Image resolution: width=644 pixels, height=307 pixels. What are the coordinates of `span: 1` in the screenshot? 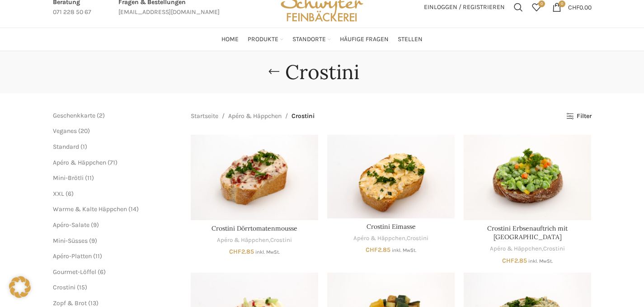 It's located at (84, 146).